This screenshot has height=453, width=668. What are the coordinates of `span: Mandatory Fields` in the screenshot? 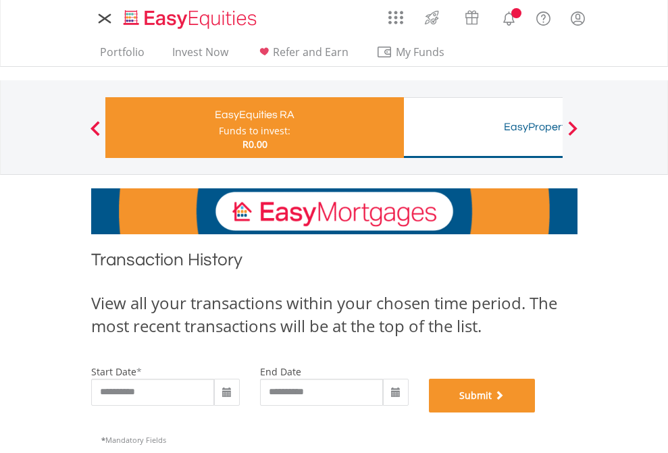 It's located at (134, 440).